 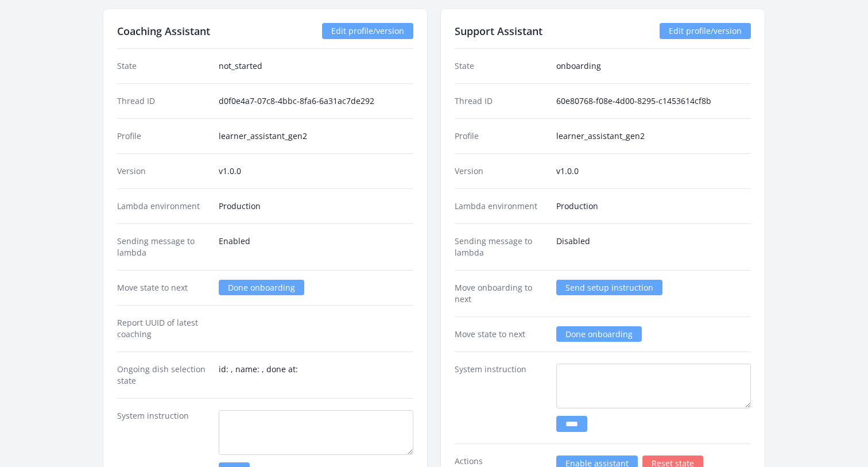 What do you see at coordinates (163, 375) in the screenshot?
I see `dt: Ongoing dish selection state` at bounding box center [163, 375].